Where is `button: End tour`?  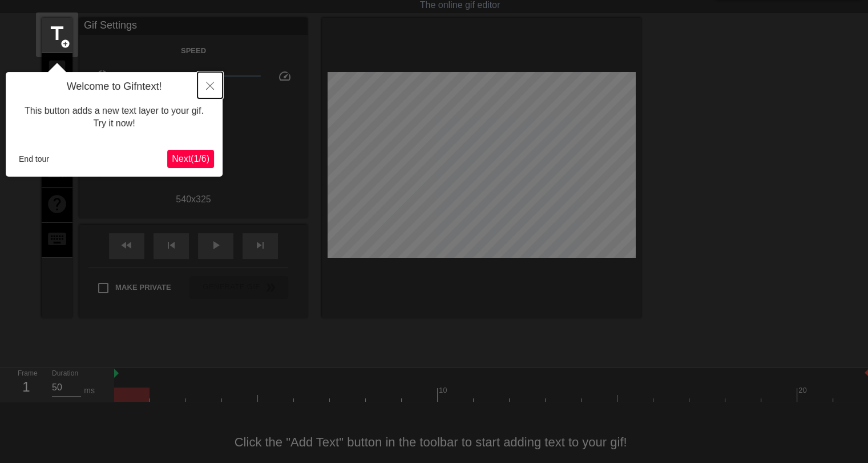 button: End tour is located at coordinates (34, 159).